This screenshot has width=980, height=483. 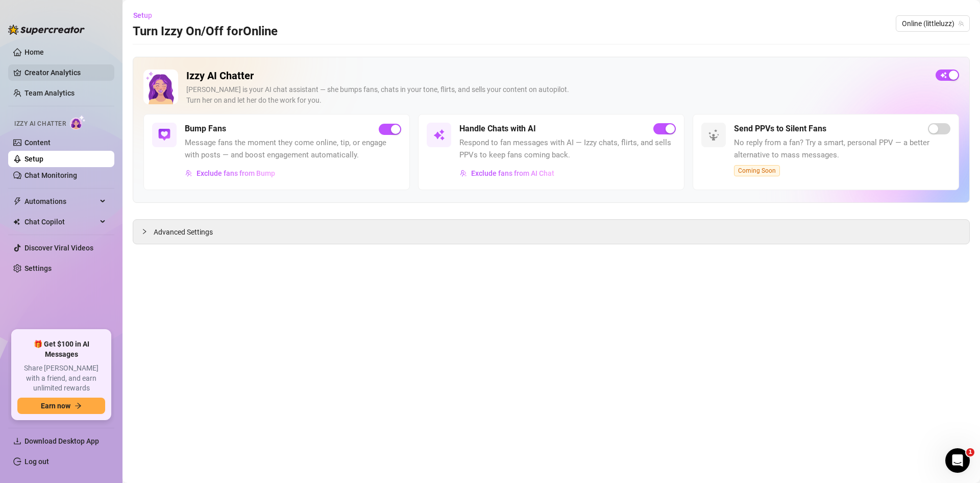 I want to click on span: Exclude fans from AI Chat, so click(x=512, y=174).